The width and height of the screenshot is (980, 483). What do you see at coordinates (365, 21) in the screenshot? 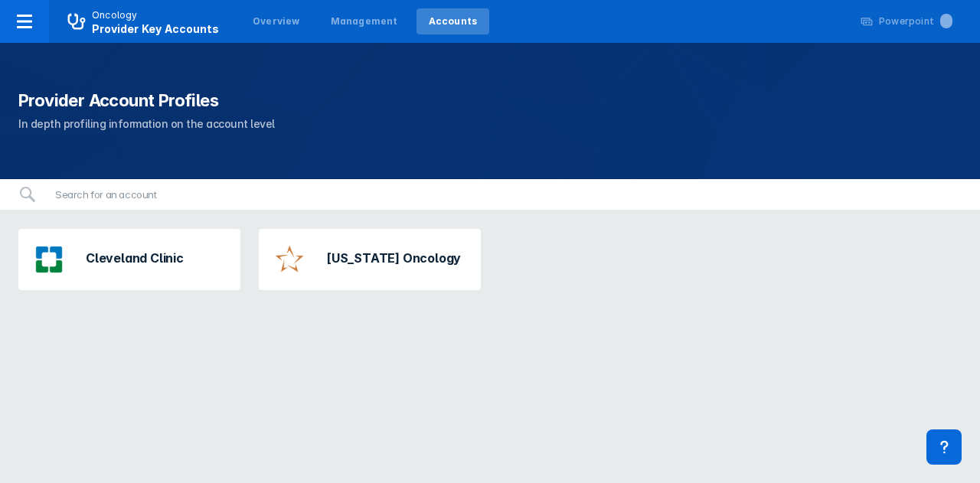
I see `a: Management` at bounding box center [365, 21].